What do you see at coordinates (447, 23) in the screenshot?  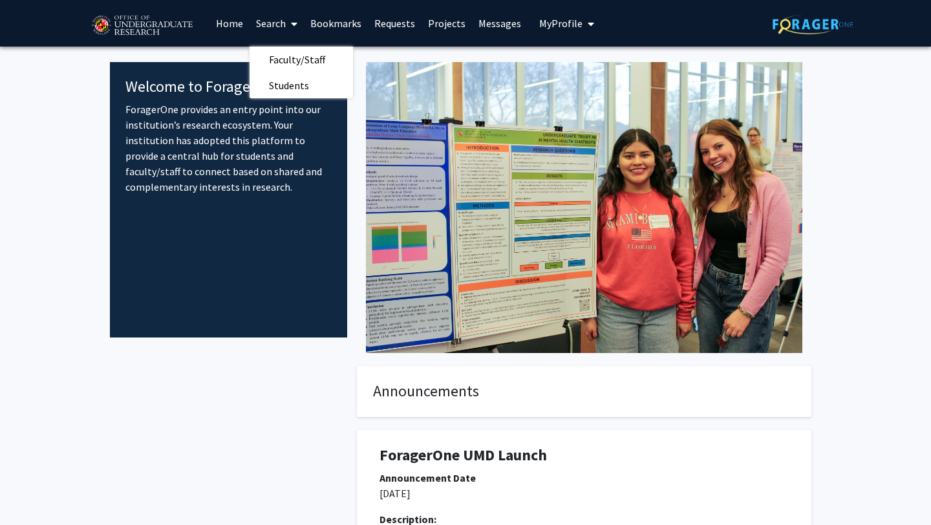 I see `a: Projects` at bounding box center [447, 23].